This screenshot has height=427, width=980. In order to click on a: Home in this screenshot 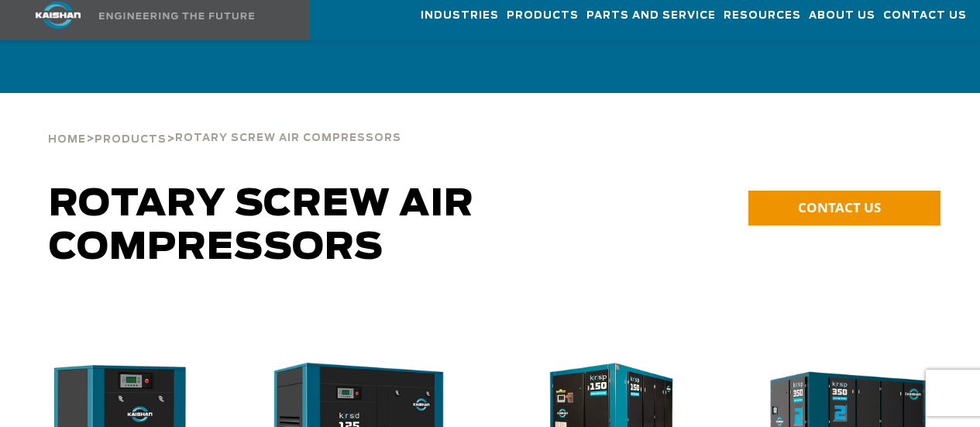, I will do `click(66, 138)`.